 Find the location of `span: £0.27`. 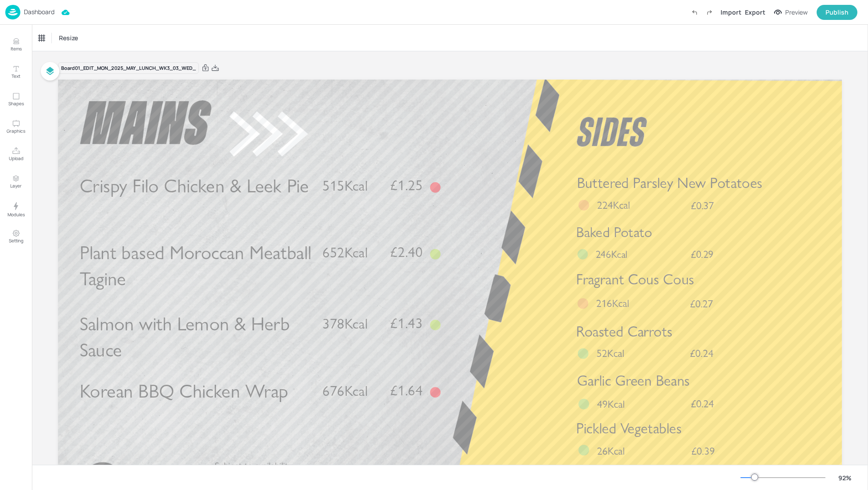

span: £0.27 is located at coordinates (701, 304).